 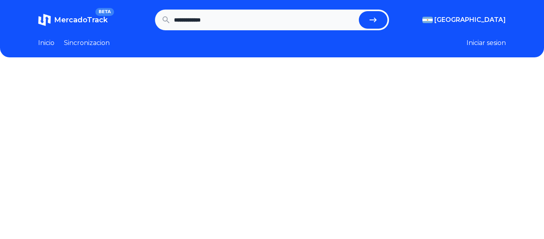 I want to click on img: Argentina, so click(x=428, y=20).